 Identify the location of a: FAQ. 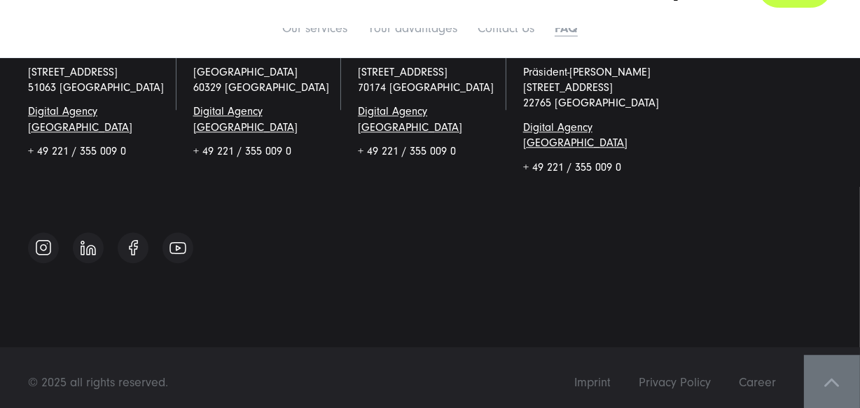
(566, 28).